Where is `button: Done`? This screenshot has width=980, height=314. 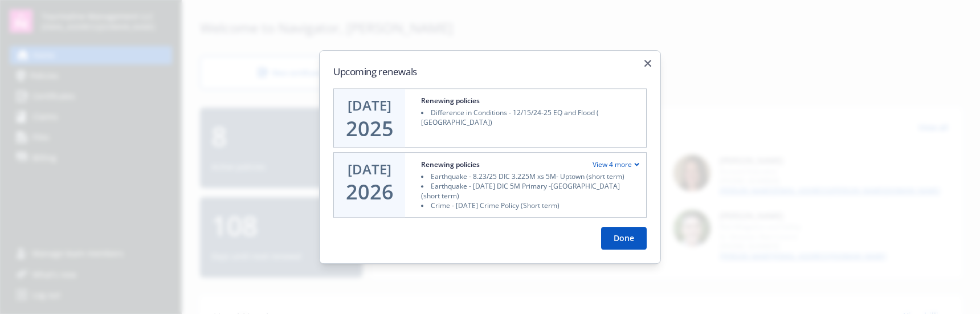 button: Done is located at coordinates (624, 238).